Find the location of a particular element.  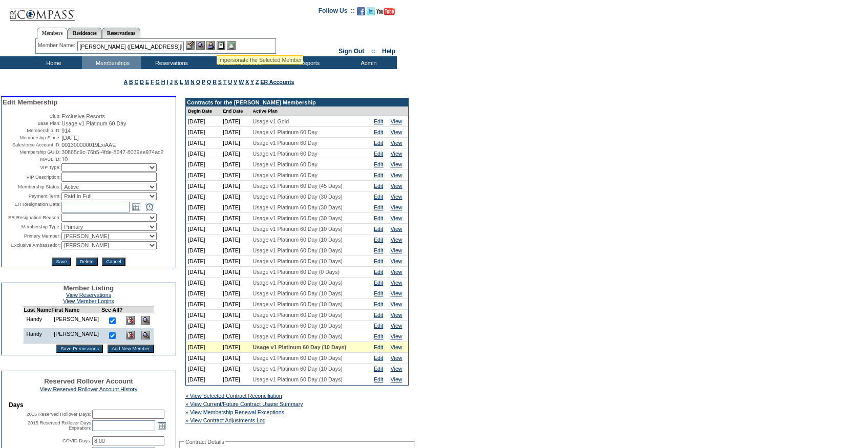

a: W is located at coordinates (241, 82).